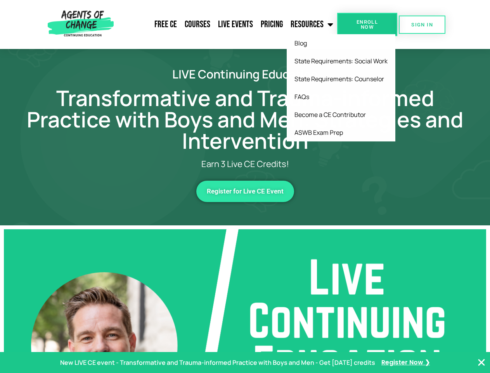 Image resolution: width=490 pixels, height=373 pixels. Describe the element at coordinates (312, 24) in the screenshot. I see `a: Resources` at that location.